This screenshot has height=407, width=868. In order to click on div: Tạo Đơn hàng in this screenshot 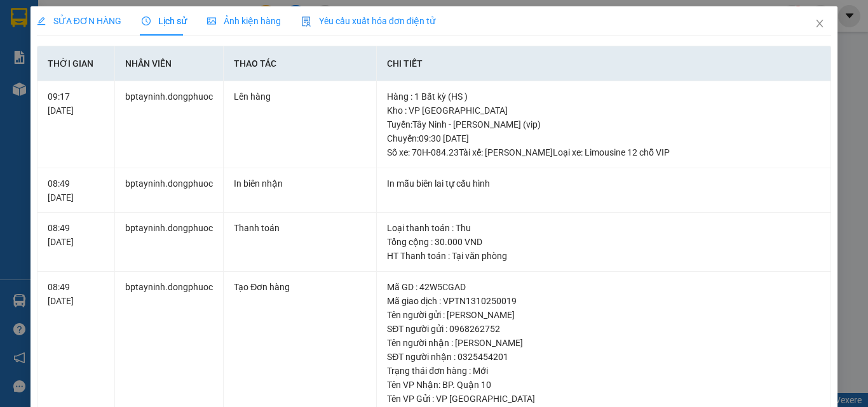, I will do `click(300, 287)`.